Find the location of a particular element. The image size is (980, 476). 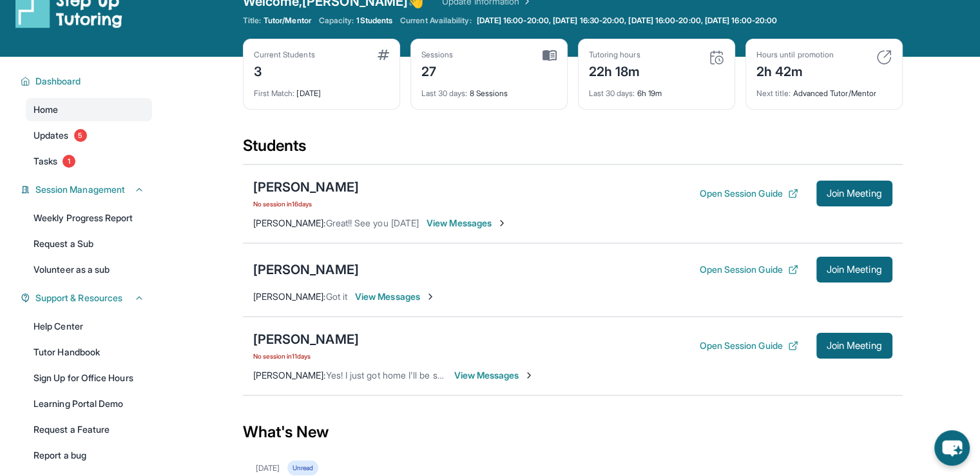

span: Session Management is located at coordinates (80, 190).